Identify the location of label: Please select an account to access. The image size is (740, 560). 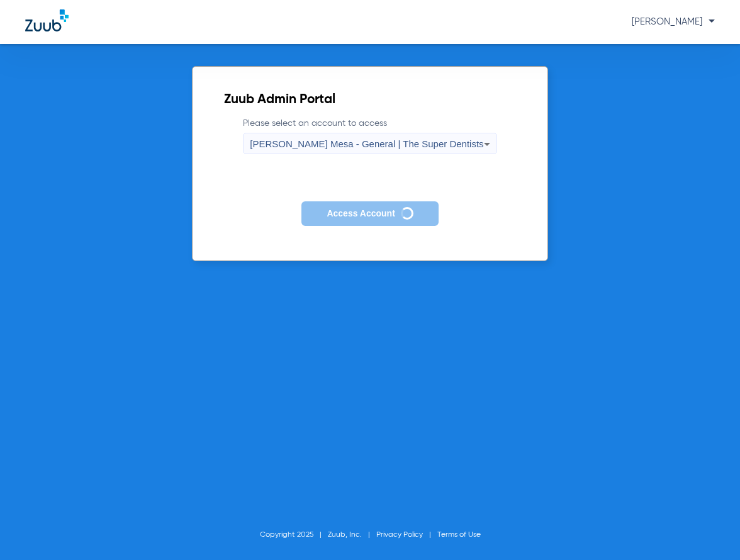
(370, 135).